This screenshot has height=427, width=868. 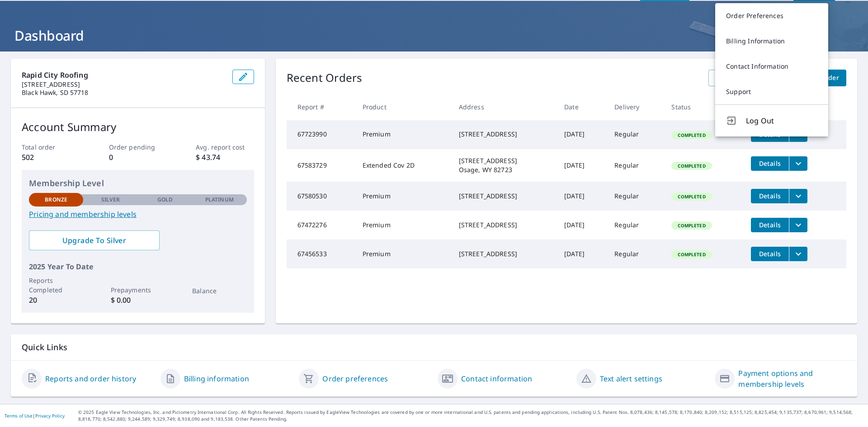 I want to click on th: Report #, so click(x=321, y=107).